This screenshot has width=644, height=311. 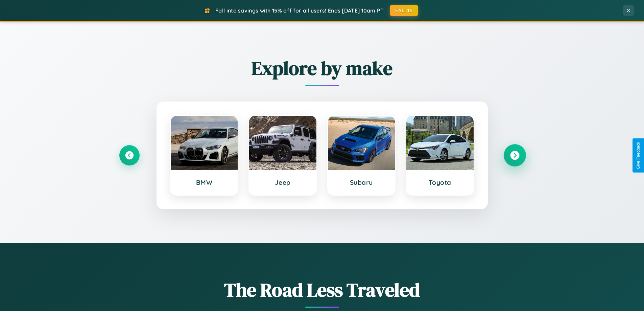 I want to click on h1: The Road Less Traveled, so click(x=322, y=289).